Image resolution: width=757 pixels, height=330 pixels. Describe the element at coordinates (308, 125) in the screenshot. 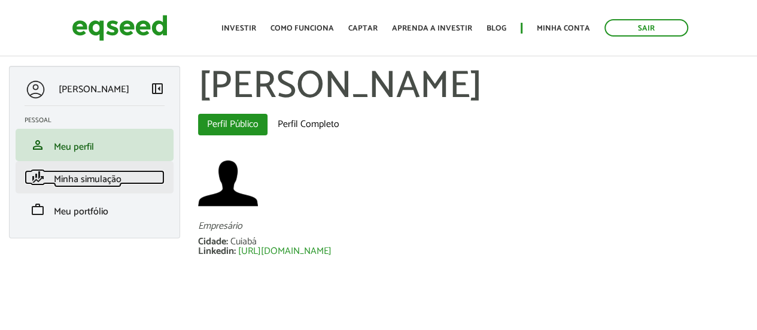

I see `a: Perfil Completo` at that location.